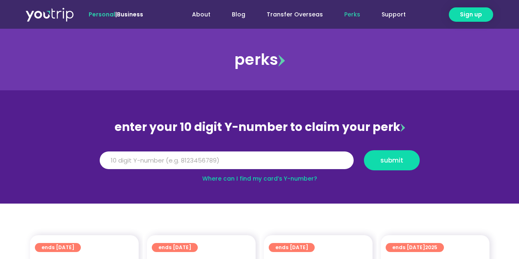 Image resolution: width=519 pixels, height=259 pixels. What do you see at coordinates (291, 14) in the screenshot?
I see `nav: Menu` at bounding box center [291, 14].